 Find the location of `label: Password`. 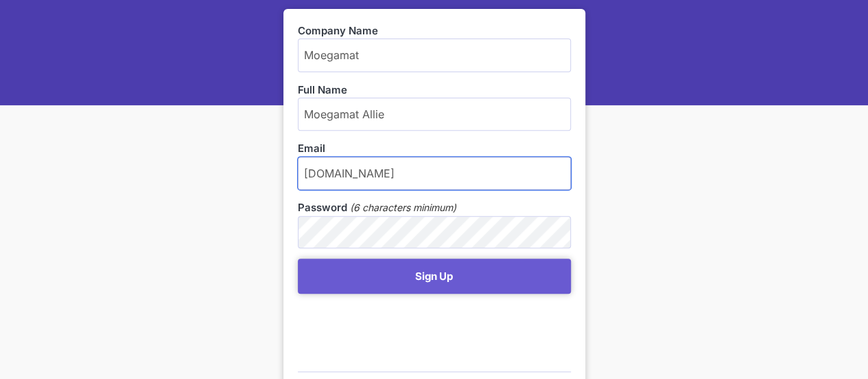

label: Password is located at coordinates (322, 208).